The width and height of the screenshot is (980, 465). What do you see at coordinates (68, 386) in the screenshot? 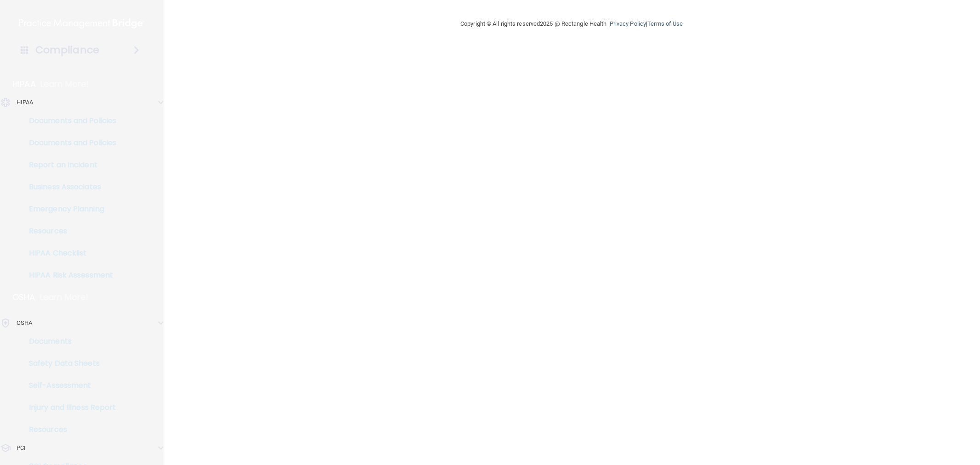
I see `p: Self-Assessment` at bounding box center [68, 386].